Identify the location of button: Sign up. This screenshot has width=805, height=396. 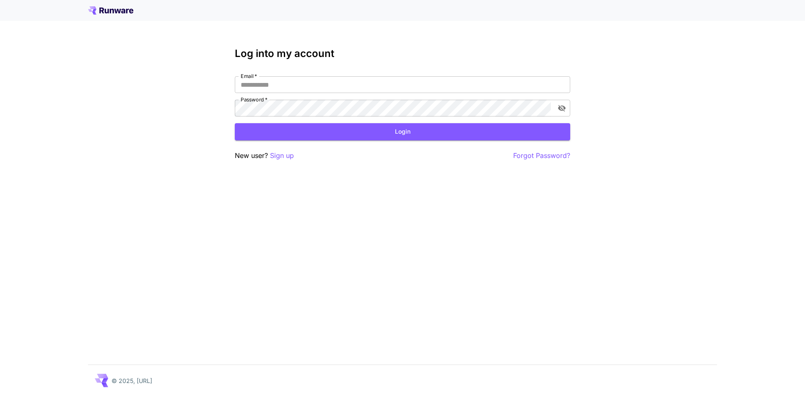
(282, 156).